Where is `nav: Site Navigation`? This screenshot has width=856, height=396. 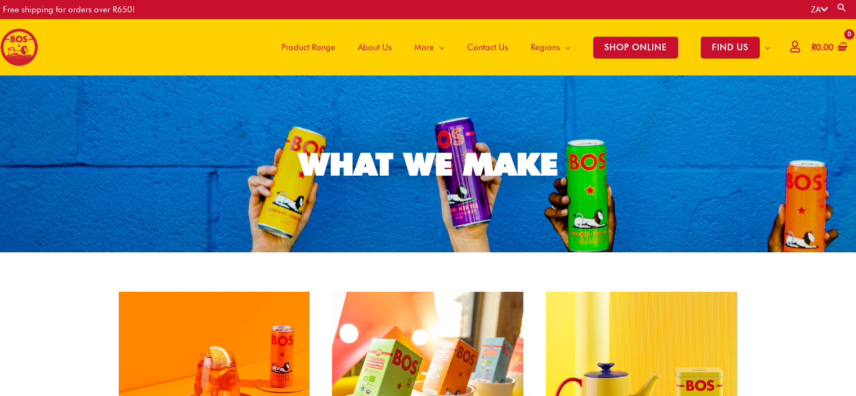 nav: Site Navigation is located at coordinates (522, 47).